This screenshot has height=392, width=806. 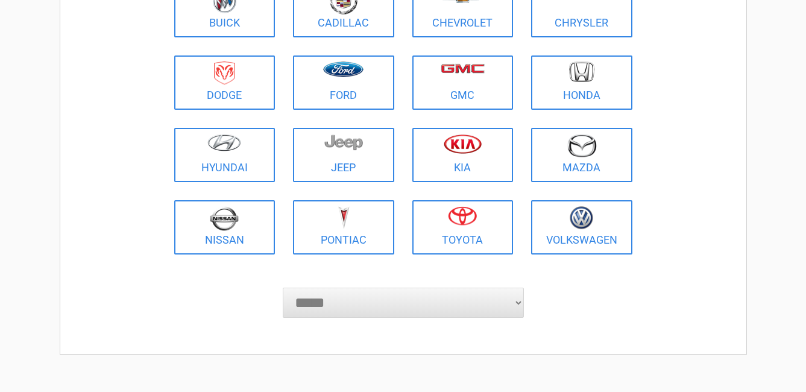 What do you see at coordinates (225, 227) in the screenshot?
I see `a: Nissan` at bounding box center [225, 227].